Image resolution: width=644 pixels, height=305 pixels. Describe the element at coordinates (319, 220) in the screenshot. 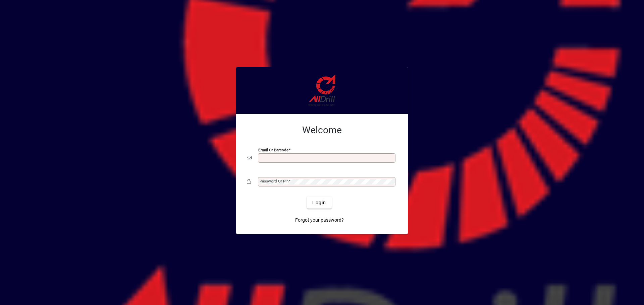

I see `span: Forgot your password?` at that location.